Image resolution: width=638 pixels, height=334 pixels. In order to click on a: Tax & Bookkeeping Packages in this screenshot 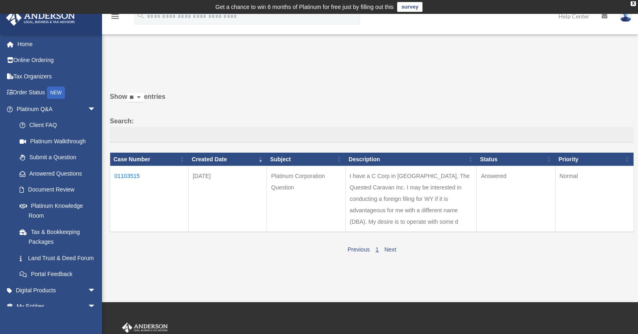, I will do `click(58, 237)`.